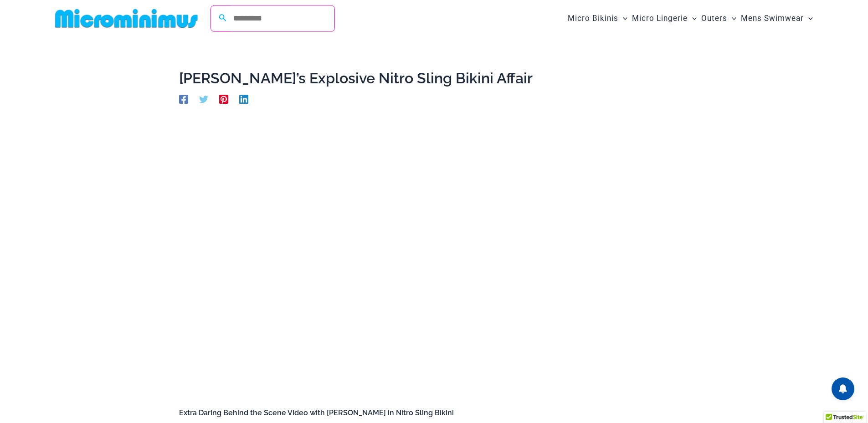 The image size is (868, 423). What do you see at coordinates (772, 18) in the screenshot?
I see `span: Mens Swimwear` at bounding box center [772, 18].